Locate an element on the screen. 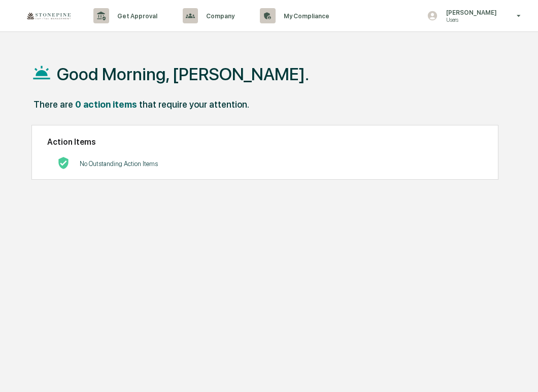  p: Company is located at coordinates (219, 16).